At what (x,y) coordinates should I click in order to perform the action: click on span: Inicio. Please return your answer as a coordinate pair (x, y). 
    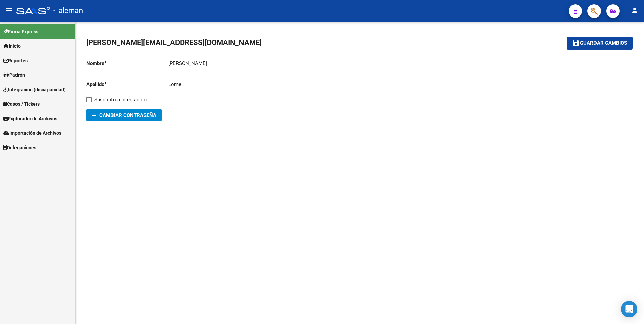
    Looking at the image, I should click on (12, 46).